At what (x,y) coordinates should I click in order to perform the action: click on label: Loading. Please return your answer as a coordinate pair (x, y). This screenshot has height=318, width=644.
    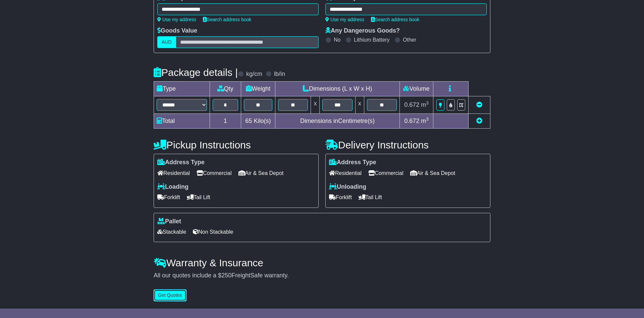
    Looking at the image, I should click on (173, 187).